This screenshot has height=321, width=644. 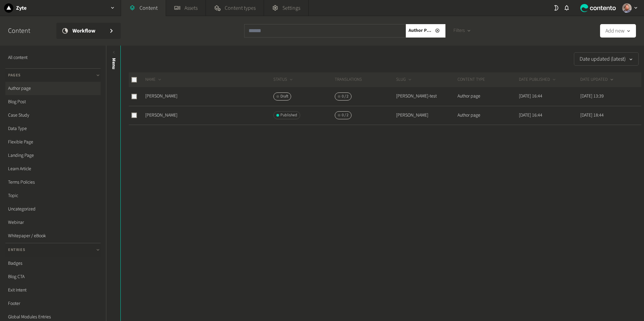 What do you see at coordinates (284, 80) in the screenshot?
I see `button: STATUS` at bounding box center [284, 80].